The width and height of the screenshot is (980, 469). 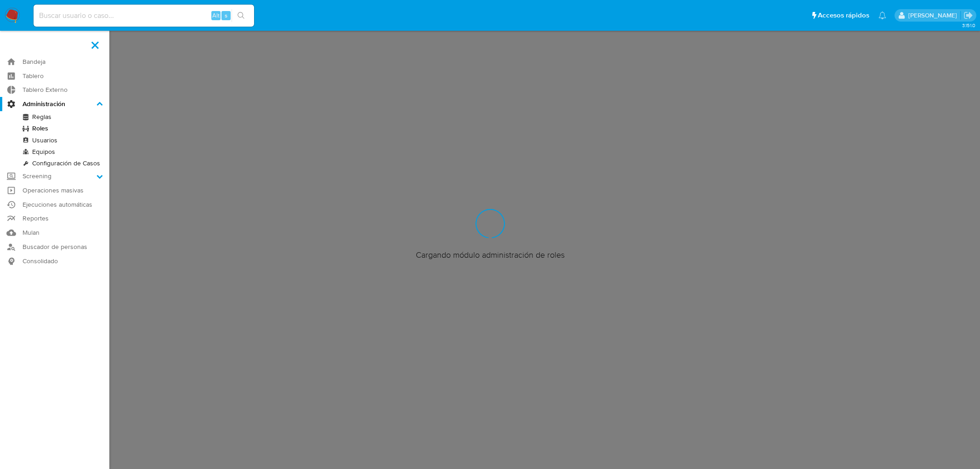 I want to click on a: Notificaciones, so click(x=882, y=15).